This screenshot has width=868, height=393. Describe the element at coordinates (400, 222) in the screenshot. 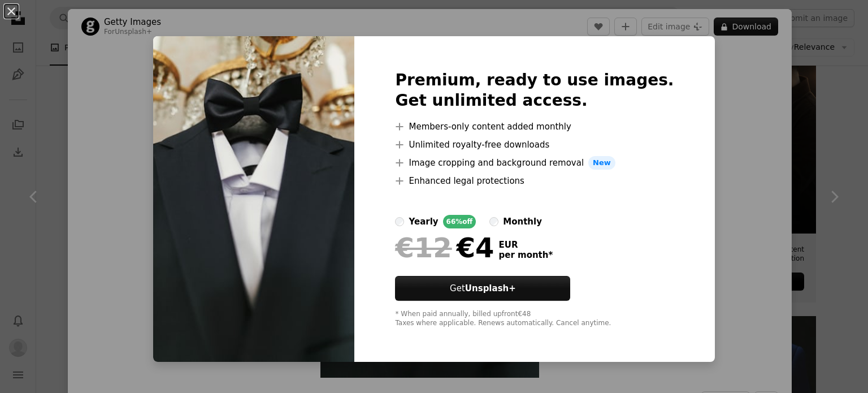

I see `input: yearly66%off` at that location.